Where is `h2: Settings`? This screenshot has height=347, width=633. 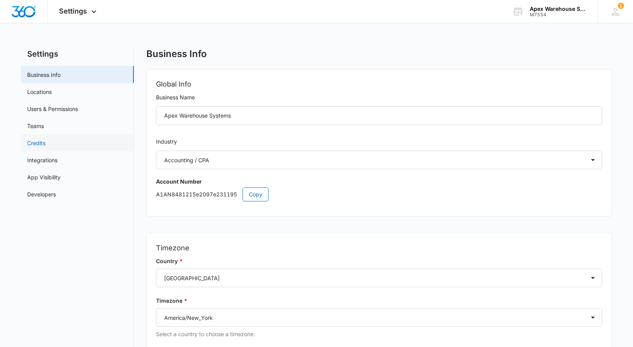
h2: Settings is located at coordinates (77, 54).